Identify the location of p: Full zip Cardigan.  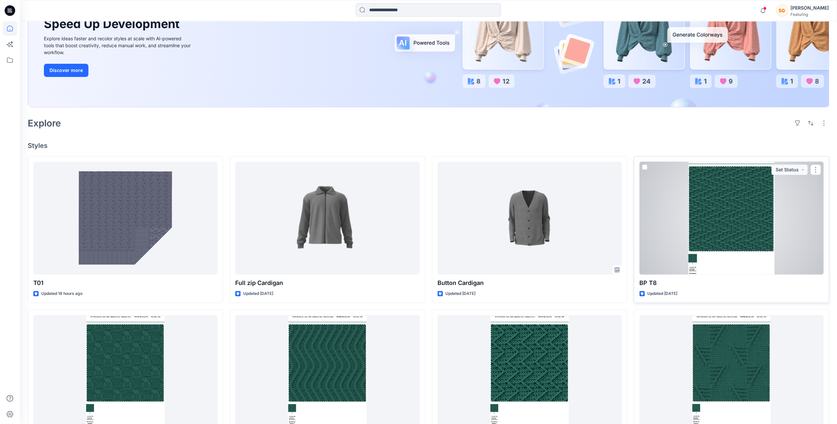
(327, 283).